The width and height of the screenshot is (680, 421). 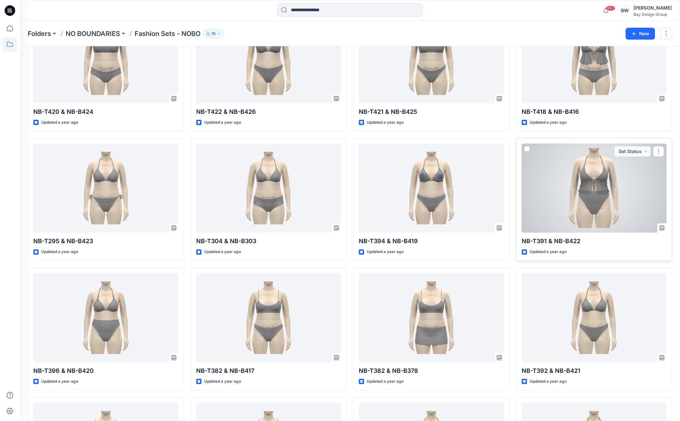 I want to click on p: NB-T418 & NB-B416, so click(x=595, y=112).